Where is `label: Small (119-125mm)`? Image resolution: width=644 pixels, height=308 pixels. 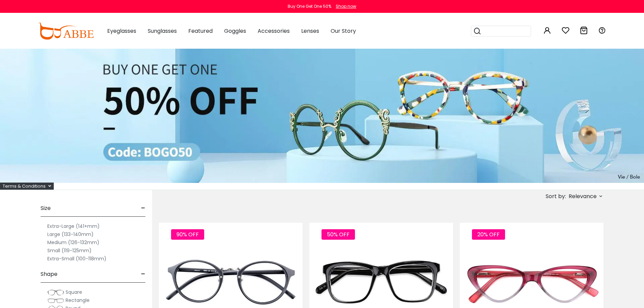
label: Small (119-125mm) is located at coordinates (69, 250).